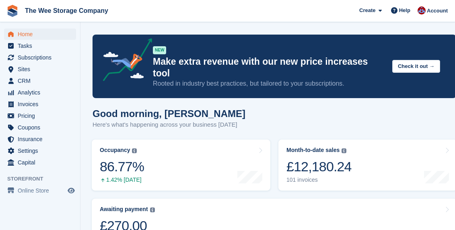 The height and width of the screenshot is (230, 455). Describe the element at coordinates (159, 50) in the screenshot. I see `div: NEW` at that location.